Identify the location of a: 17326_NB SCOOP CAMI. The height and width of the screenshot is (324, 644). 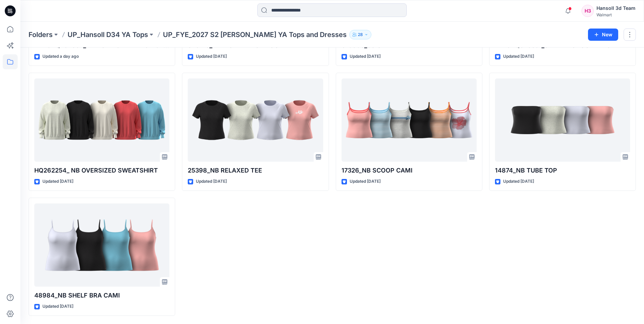
(409, 120).